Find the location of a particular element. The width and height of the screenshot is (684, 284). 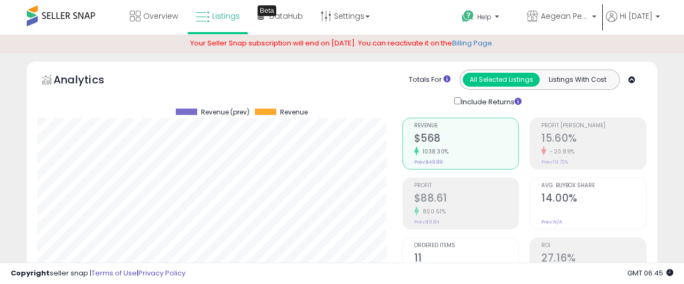

small: Prev: $49.89 is located at coordinates (428, 162).